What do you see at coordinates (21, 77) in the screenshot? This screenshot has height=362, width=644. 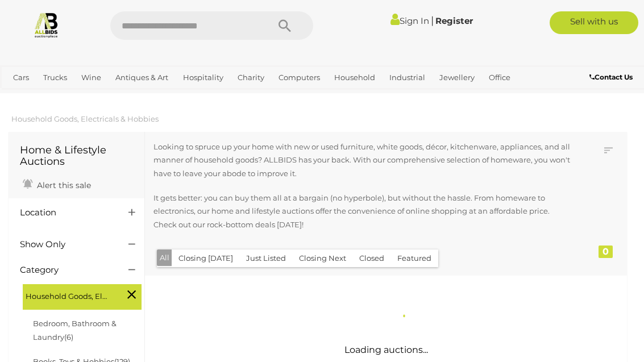 I see `a: Cars` at bounding box center [21, 77].